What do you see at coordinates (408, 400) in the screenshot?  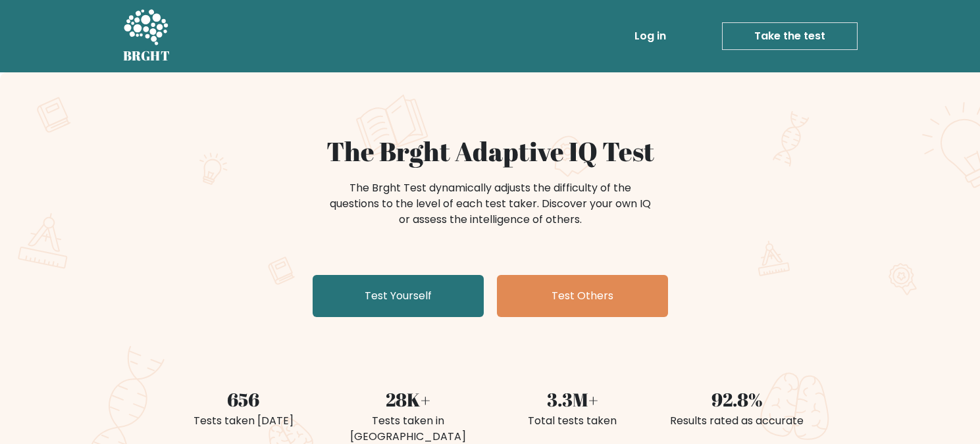 I see `div: 28K+` at bounding box center [408, 400].